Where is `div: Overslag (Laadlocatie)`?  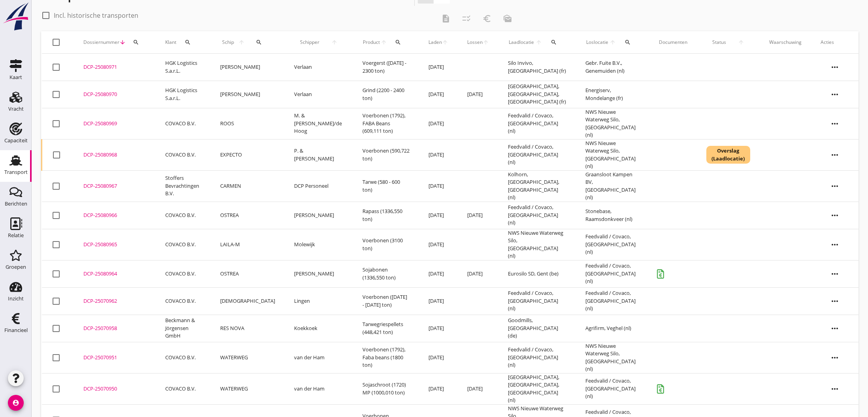 div: Overslag (Laadlocatie) is located at coordinates (728, 154).